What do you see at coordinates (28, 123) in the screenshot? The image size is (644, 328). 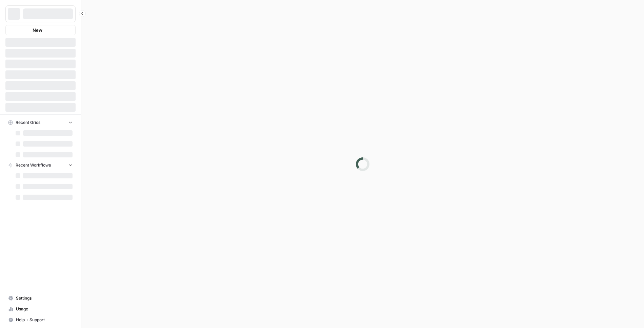 I see `span: Recent Grids` at bounding box center [28, 123].